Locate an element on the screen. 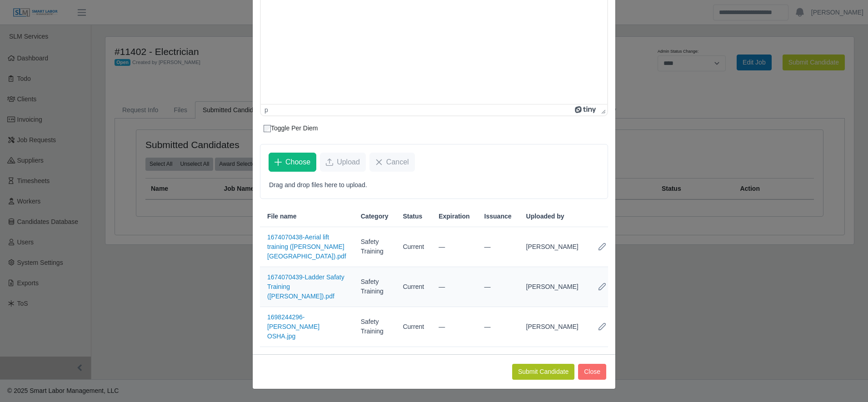  span: File name is located at coordinates (282, 216).